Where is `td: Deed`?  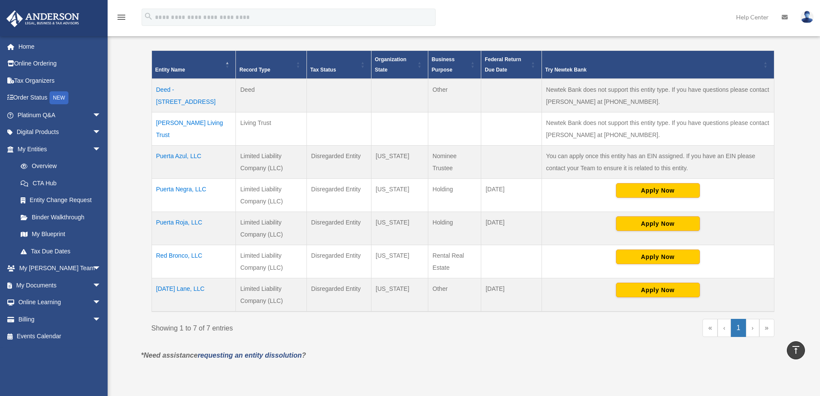
td: Deed is located at coordinates (271, 96).